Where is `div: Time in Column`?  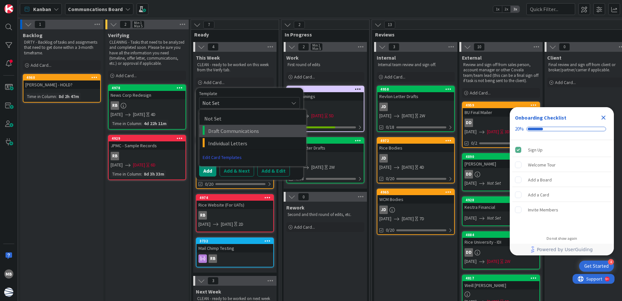 div: Time in Column is located at coordinates (41, 96).